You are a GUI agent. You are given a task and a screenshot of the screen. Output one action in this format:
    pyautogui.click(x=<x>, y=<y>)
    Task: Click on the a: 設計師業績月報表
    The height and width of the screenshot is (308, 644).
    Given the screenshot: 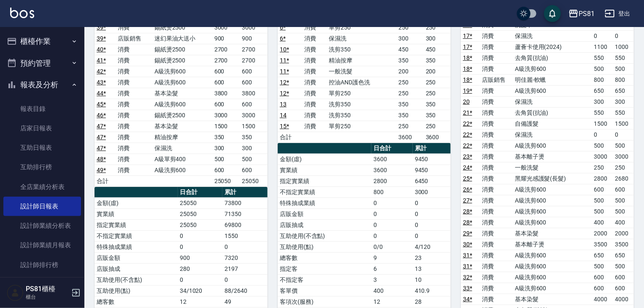 What is the action you would take?
    pyautogui.click(x=42, y=245)
    